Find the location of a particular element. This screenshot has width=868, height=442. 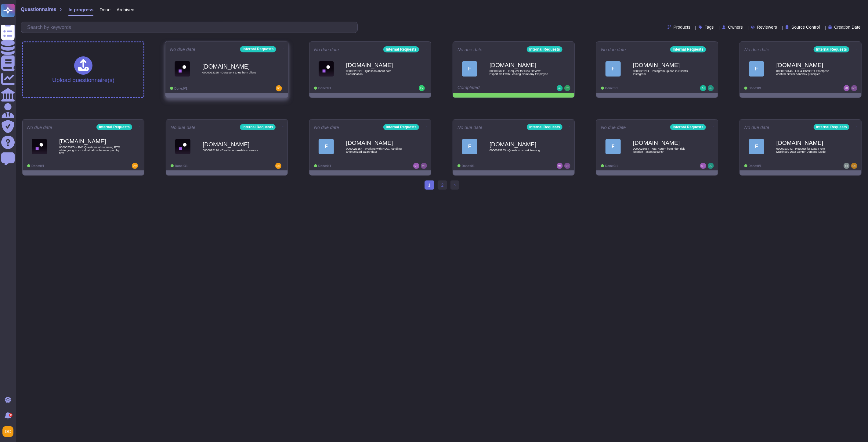

span: Creation Date is located at coordinates (847, 27).